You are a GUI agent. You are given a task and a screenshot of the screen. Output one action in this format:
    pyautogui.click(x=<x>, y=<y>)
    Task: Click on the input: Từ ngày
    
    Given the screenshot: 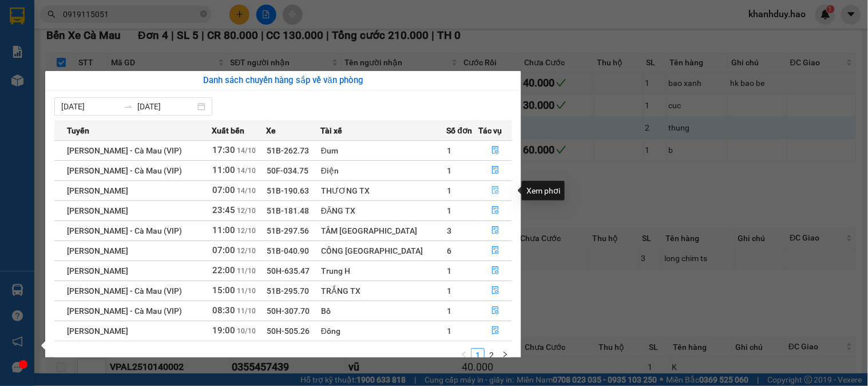 What is the action you would take?
    pyautogui.click(x=90, y=106)
    